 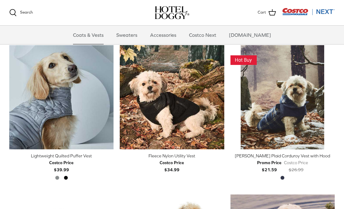 What do you see at coordinates (88, 35) in the screenshot?
I see `a: Coats & Vests` at bounding box center [88, 35].